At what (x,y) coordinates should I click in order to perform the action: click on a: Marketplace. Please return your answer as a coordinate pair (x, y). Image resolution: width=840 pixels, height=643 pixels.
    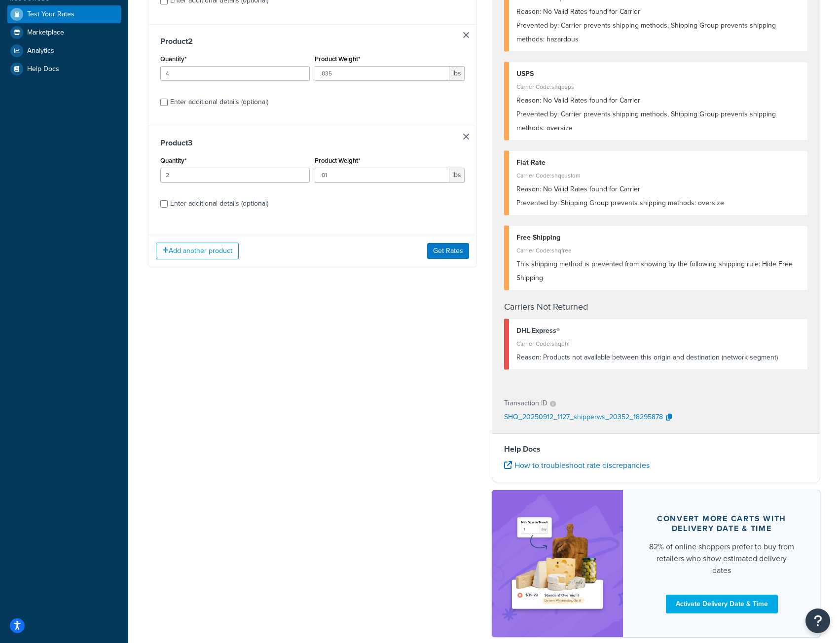
    Looking at the image, I should click on (64, 33).